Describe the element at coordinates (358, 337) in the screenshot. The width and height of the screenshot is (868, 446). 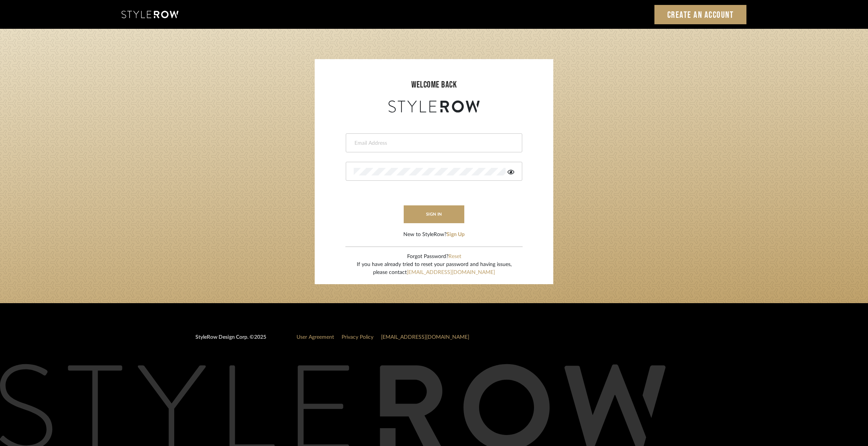
I see `a: Privacy Policy` at that location.